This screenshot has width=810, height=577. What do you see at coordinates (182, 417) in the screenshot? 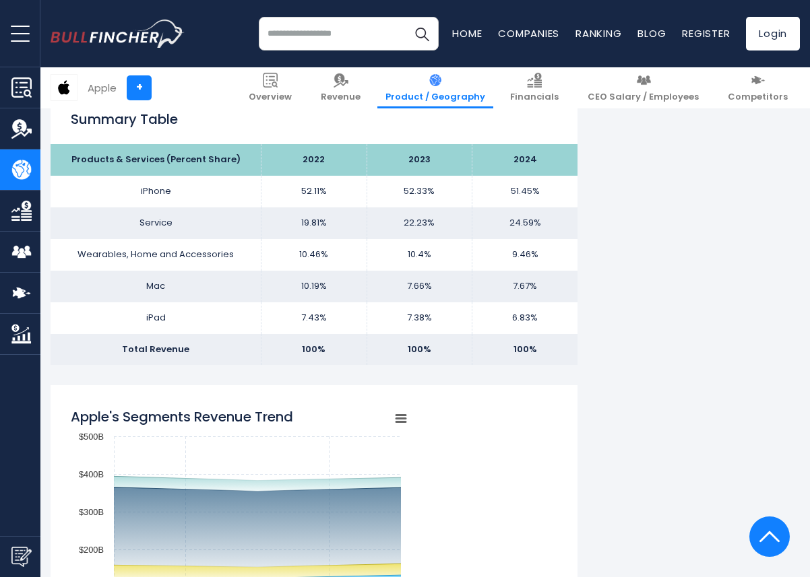
I see `tspan: Apple's Segments Revenue Trend` at bounding box center [182, 417].